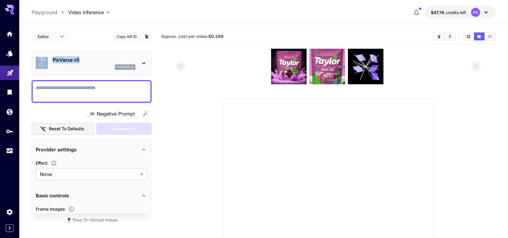  Describe the element at coordinates (10, 53) in the screenshot. I see `div: Models` at that location.